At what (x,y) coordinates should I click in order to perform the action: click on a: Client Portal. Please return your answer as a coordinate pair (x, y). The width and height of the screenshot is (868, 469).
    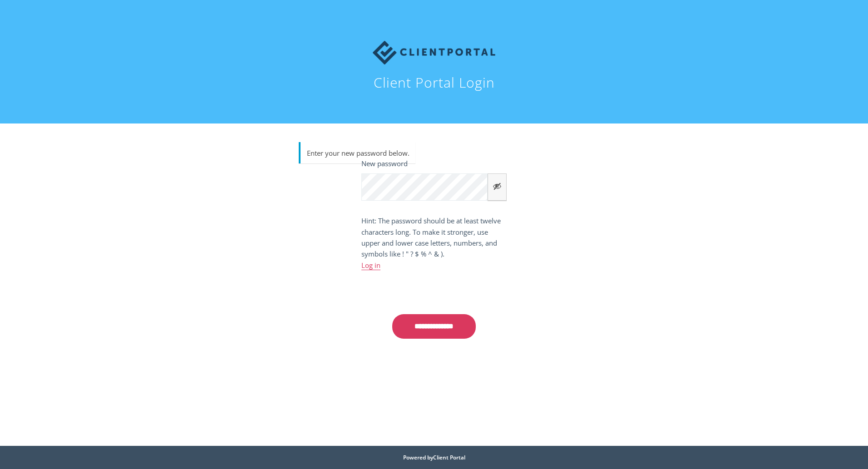
    Looking at the image, I should click on (449, 457).